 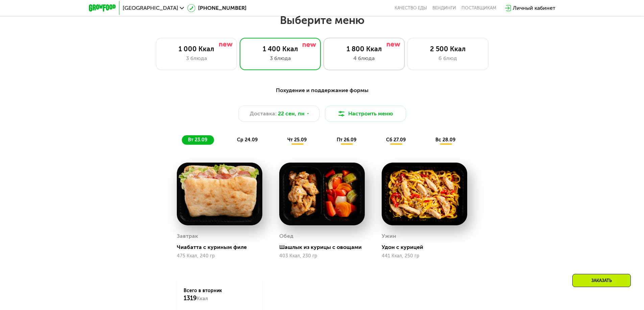 What do you see at coordinates (427, 247) in the screenshot?
I see `div: Удон с курицей` at bounding box center [427, 247].